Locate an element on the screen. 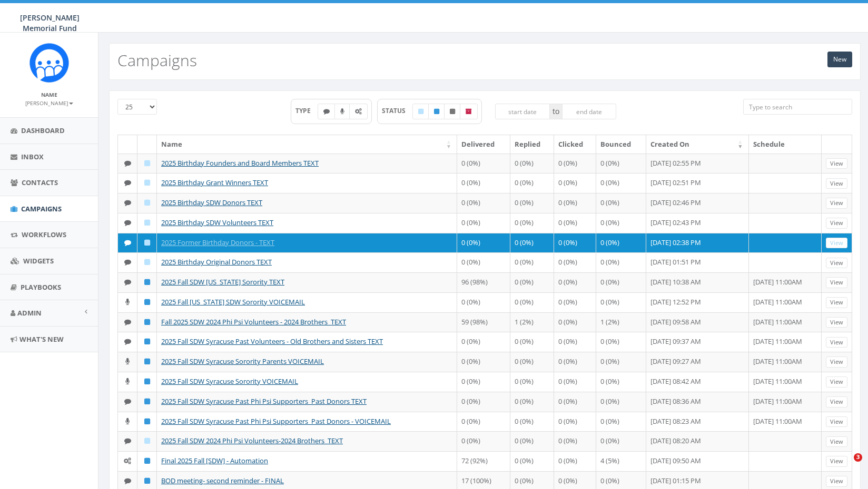 The image size is (868, 489). label: Draft is located at coordinates (421, 112).